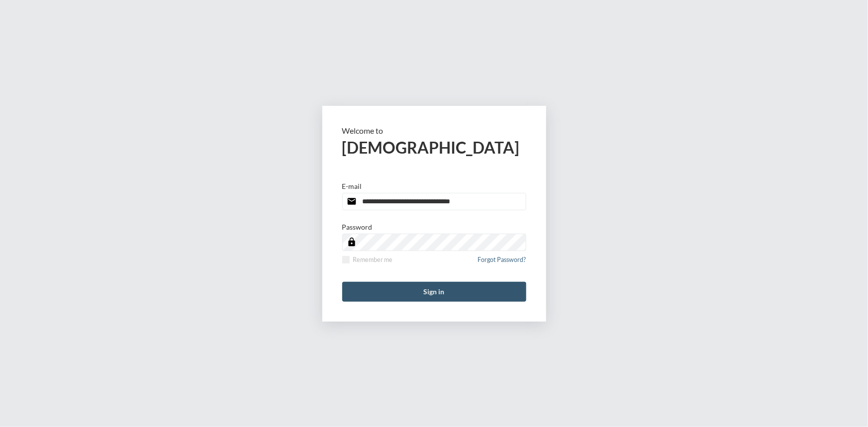 The width and height of the screenshot is (868, 427). I want to click on p: Welcome to, so click(434, 130).